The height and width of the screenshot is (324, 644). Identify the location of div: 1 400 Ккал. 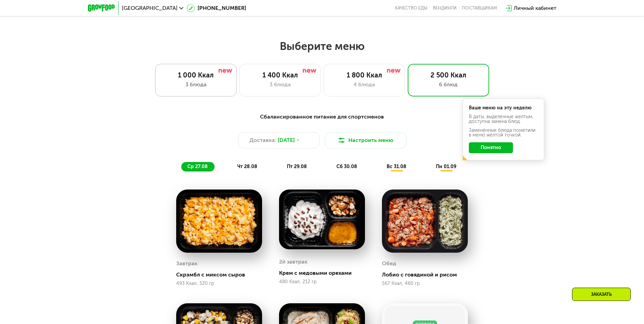
(280, 75).